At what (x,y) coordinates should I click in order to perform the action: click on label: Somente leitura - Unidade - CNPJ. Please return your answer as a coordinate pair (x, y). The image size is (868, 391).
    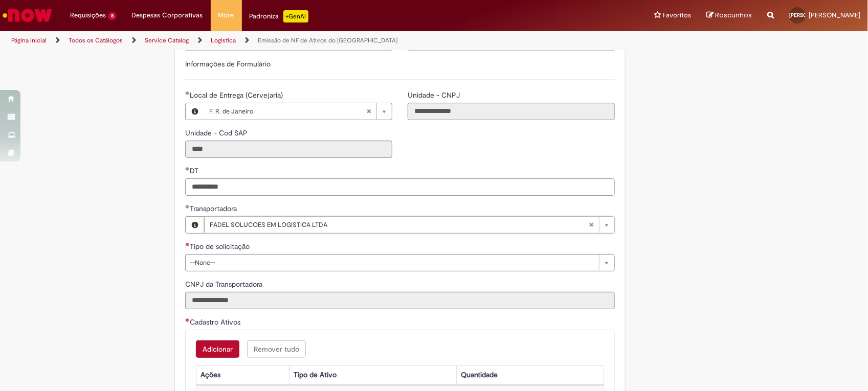
    Looking at the image, I should click on (435, 95).